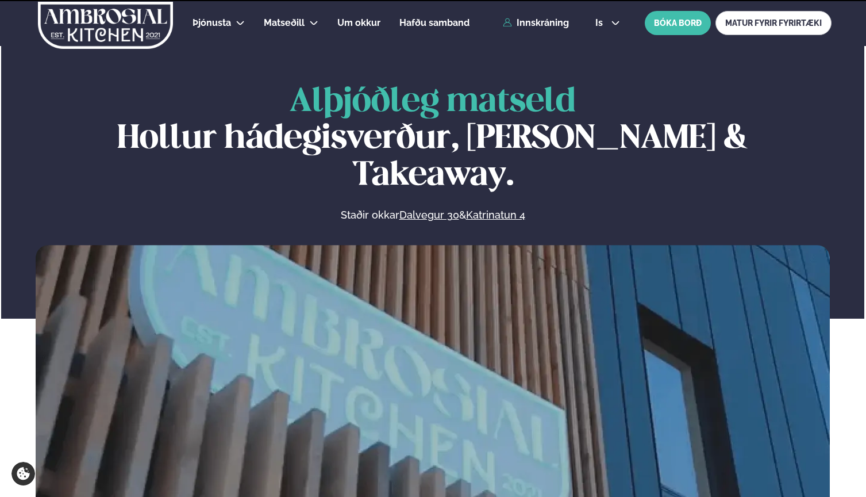 The width and height of the screenshot is (866, 497). What do you see at coordinates (433, 102) in the screenshot?
I see `span: Alþjóðleg matseld` at bounding box center [433, 102].